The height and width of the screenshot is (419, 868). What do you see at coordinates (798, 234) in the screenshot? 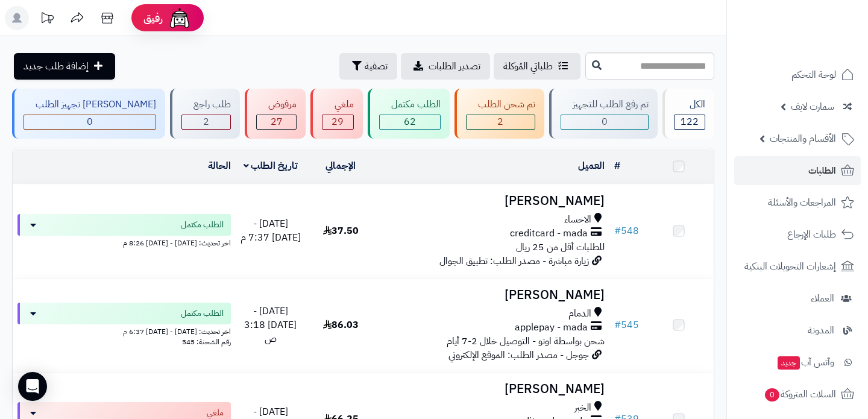
I see `a: طلبات الإرجاع` at bounding box center [798, 234].